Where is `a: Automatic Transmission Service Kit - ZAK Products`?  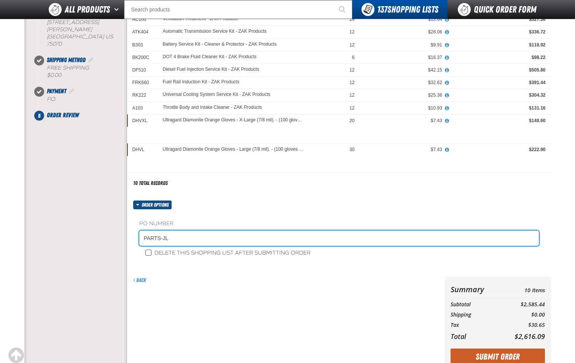
a: Automatic Transmission Service Kit - ZAK Products is located at coordinates (215, 32).